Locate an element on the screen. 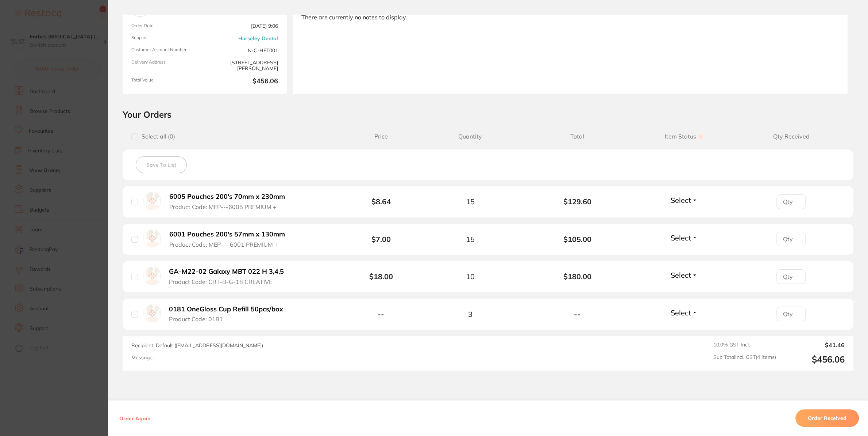 The height and width of the screenshot is (436, 868). output: $41.46 is located at coordinates (814, 345).